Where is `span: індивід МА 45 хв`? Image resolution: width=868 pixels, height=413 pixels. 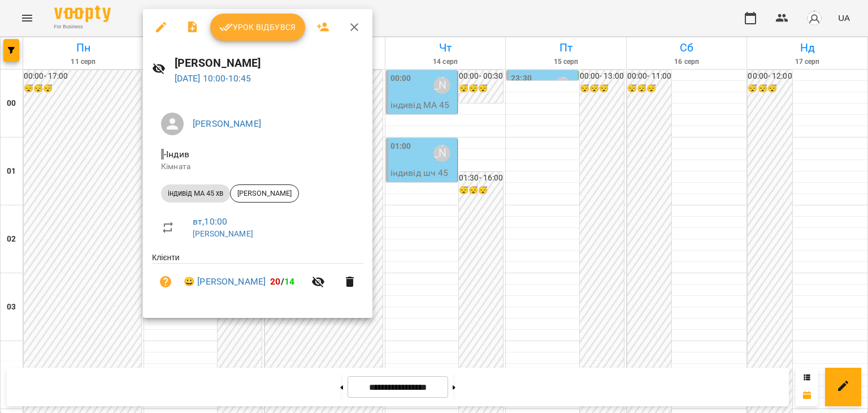 span: індивід МА 45 хв is located at coordinates (196, 193).